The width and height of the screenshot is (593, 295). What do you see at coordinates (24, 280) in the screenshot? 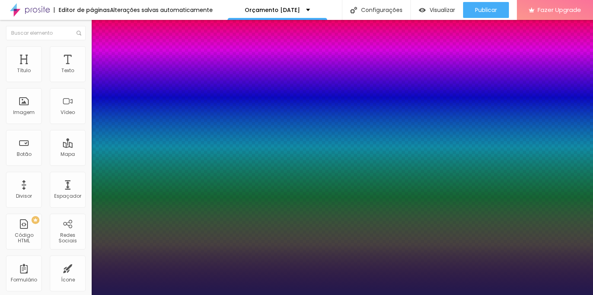
I see `div: Formulário` at bounding box center [24, 280].